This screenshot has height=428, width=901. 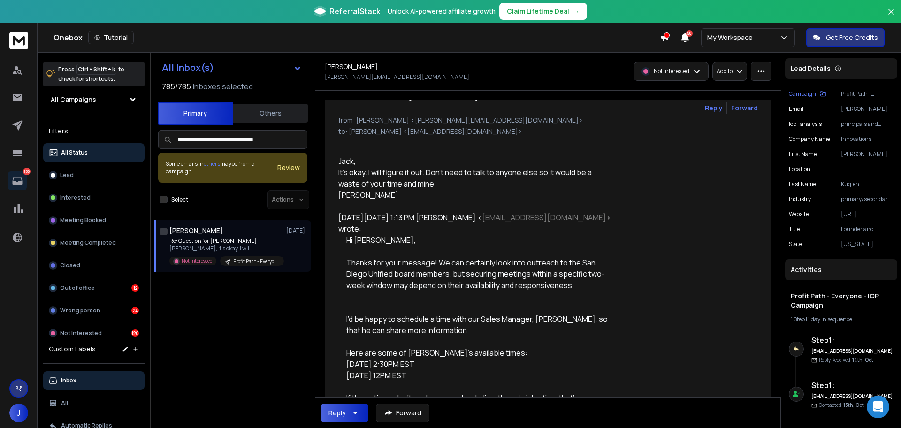 What do you see at coordinates (800, 199) in the screenshot?
I see `p: industry` at bounding box center [800, 199].